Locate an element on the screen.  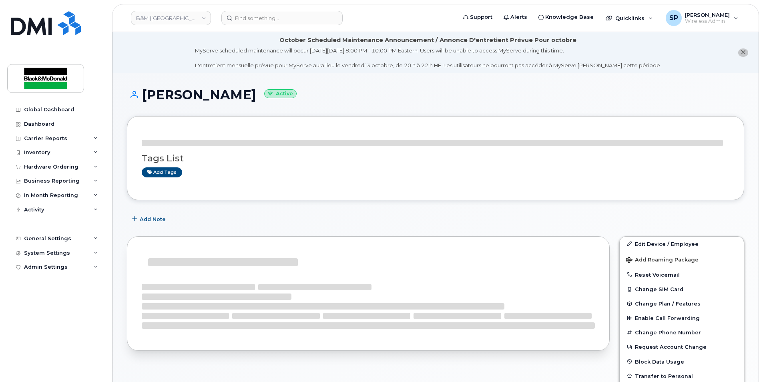
button: Change Phone Number is located at coordinates (682, 332).